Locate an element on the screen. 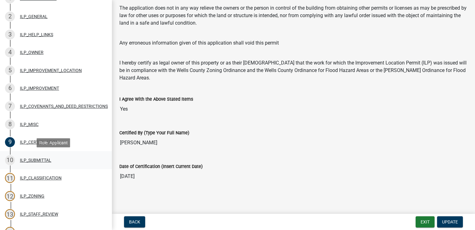 This screenshot has height=230, width=475. span: Back is located at coordinates (135, 222).